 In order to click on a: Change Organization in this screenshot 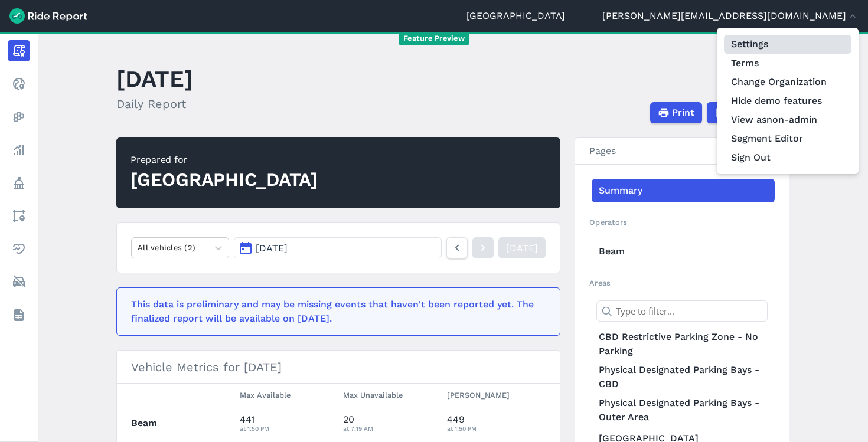, I will do `click(787, 82)`.